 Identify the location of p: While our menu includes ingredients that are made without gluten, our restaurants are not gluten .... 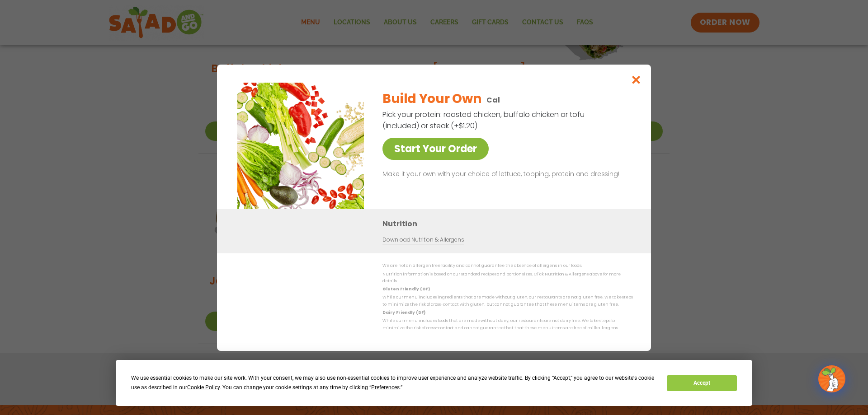
(508, 301).